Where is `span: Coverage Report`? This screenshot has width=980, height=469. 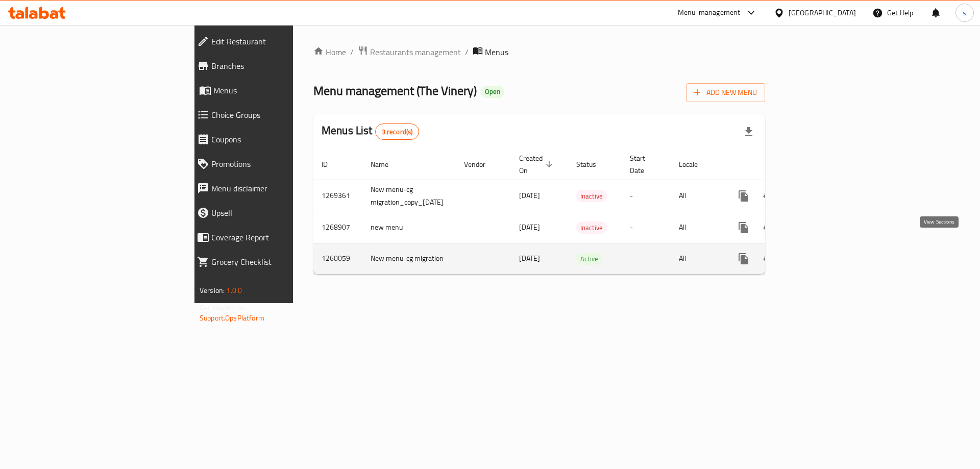
span: Coverage Report is located at coordinates (281, 238).